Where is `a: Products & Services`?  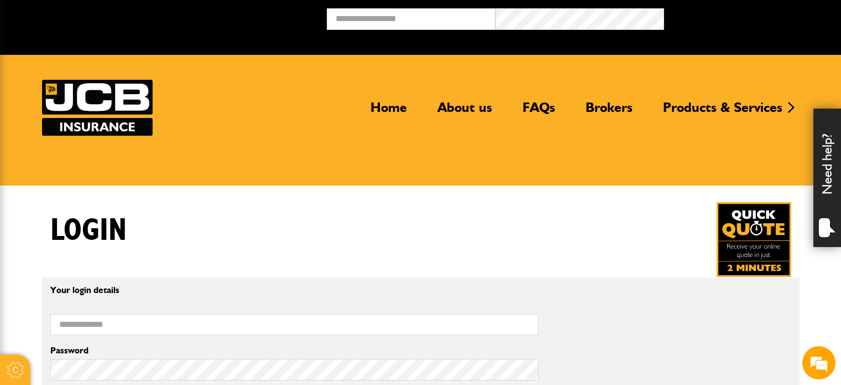 a: Products & Services is located at coordinates (723, 112).